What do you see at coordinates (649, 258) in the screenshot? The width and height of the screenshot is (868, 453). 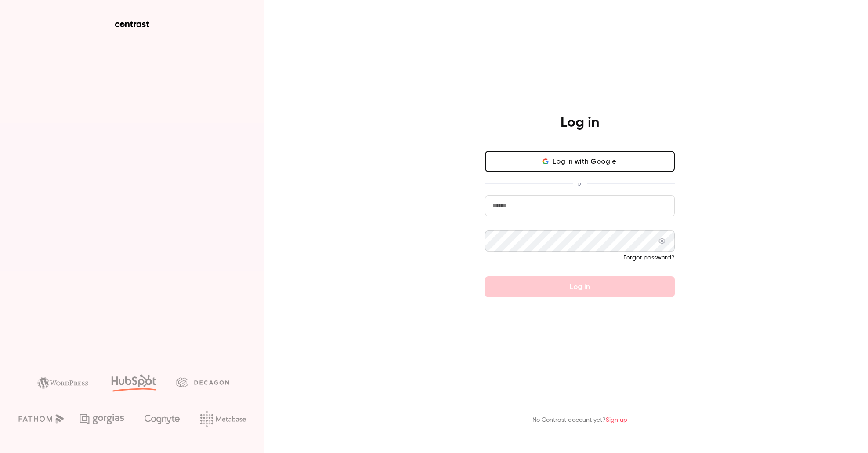 I see `a: Forgot password?` at bounding box center [649, 258].